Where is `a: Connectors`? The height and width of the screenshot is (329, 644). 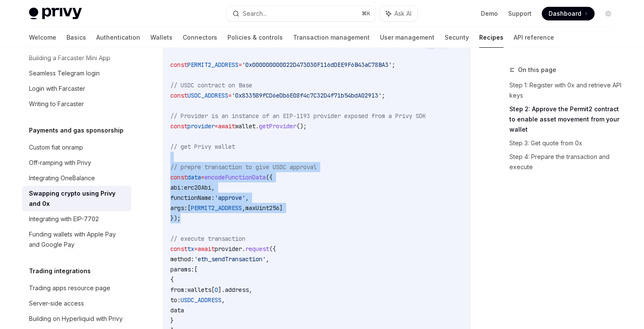
a: Connectors is located at coordinates (200, 38).